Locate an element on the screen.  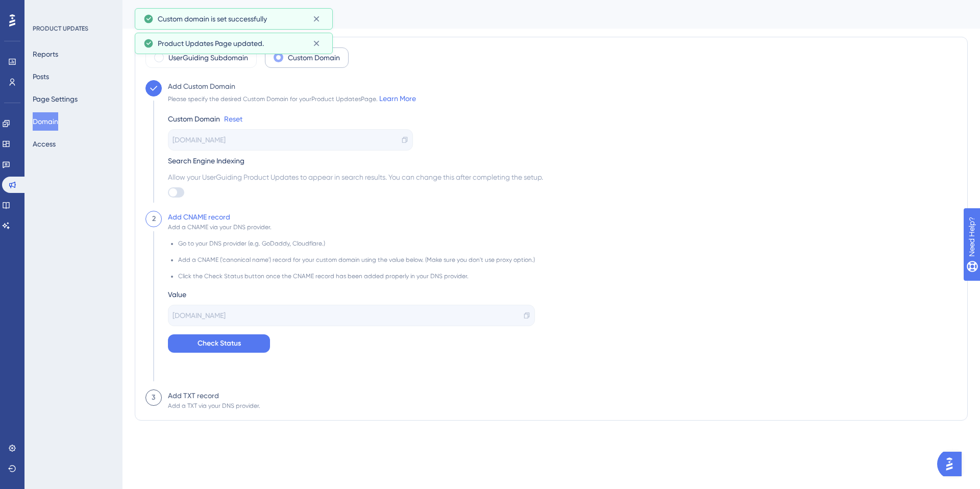
div: Add CNAME record is located at coordinates (199, 217).